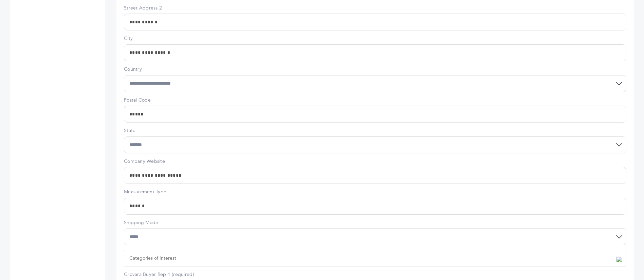 This screenshot has width=644, height=280. I want to click on label: Street Address 2, so click(375, 8).